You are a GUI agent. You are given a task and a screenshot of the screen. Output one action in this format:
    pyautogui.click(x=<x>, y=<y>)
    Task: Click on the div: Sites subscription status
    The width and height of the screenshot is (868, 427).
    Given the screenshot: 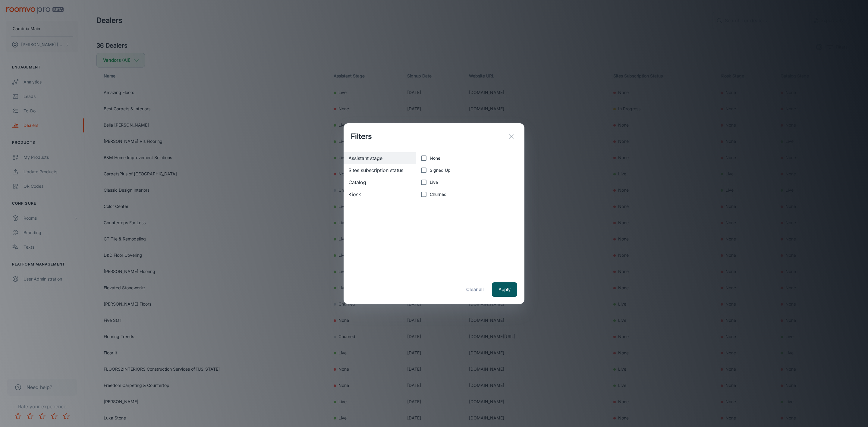 What is the action you would take?
    pyautogui.click(x=379, y=171)
    